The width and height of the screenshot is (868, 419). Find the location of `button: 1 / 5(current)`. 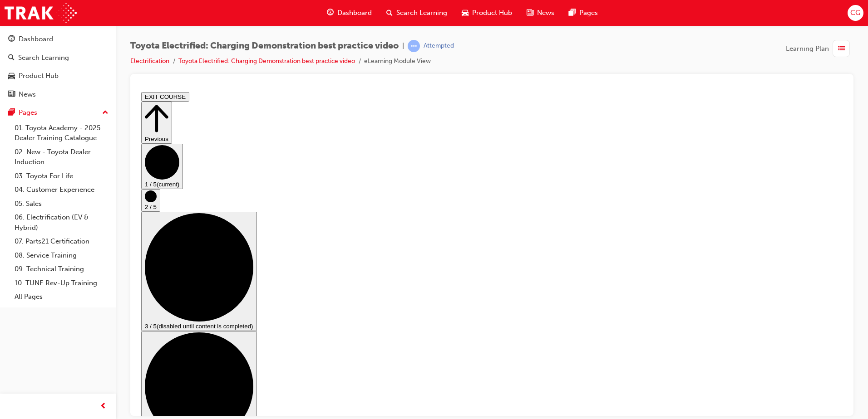

button: 1 / 5(current) is located at coordinates (25, 78).